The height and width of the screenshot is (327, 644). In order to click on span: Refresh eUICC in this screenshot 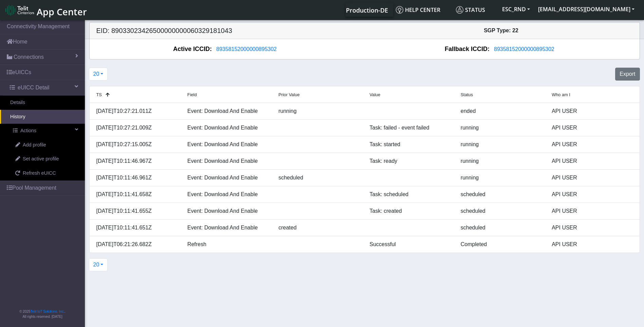, I will do `click(39, 173)`.